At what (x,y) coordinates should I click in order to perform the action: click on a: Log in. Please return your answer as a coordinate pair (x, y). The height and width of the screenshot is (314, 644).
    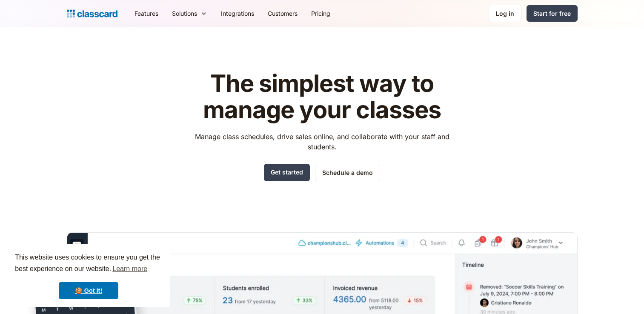
    Looking at the image, I should click on (505, 13).